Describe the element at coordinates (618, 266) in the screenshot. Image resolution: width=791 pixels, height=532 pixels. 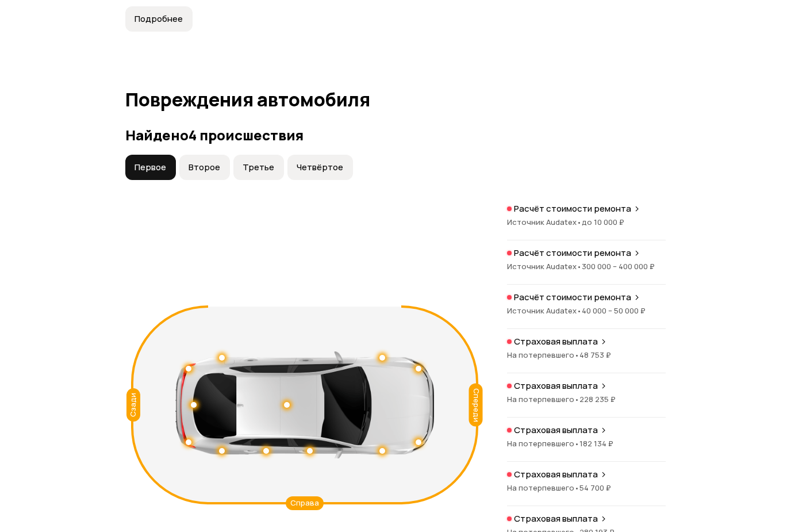
I see `span: 300 000 – 400 000 ₽` at that location.